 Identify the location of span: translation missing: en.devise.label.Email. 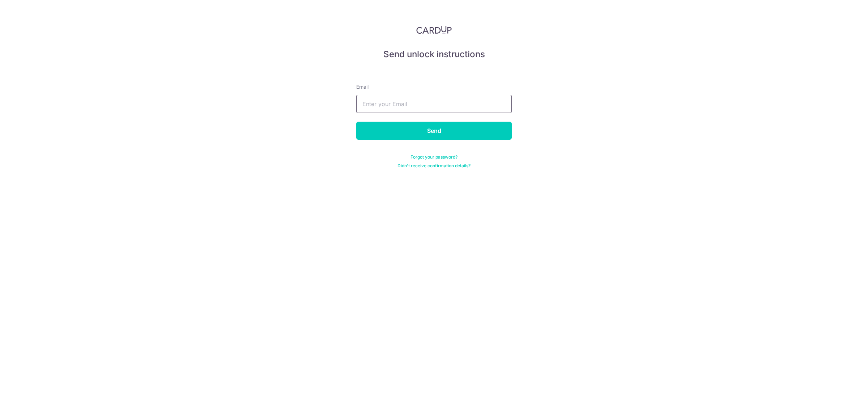
(362, 87).